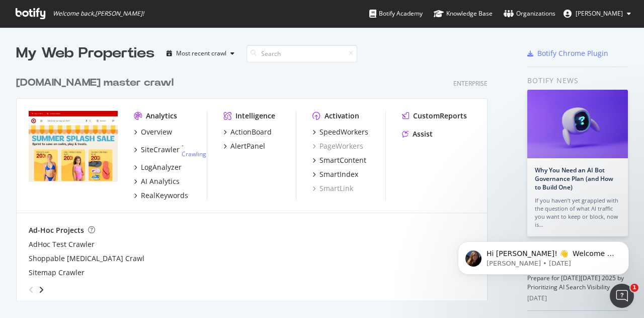  Describe the element at coordinates (160, 150) in the screenshot. I see `div: SiteCrawler` at that location.